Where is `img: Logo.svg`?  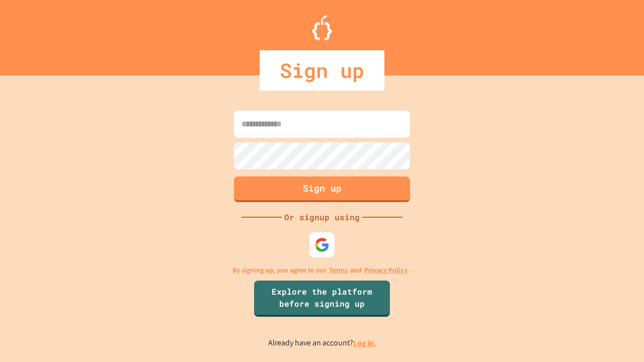
img: Logo.svg is located at coordinates (322, 28).